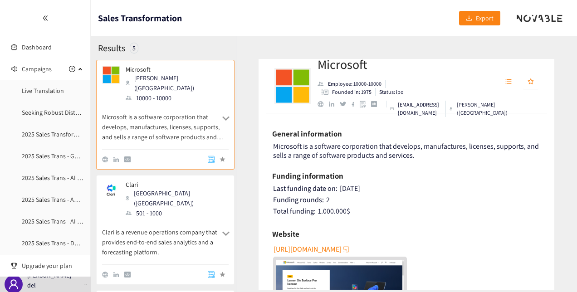 This screenshot has width=577, height=292. Describe the element at coordinates (298, 200) in the screenshot. I see `span: Funding rounds:` at that location.